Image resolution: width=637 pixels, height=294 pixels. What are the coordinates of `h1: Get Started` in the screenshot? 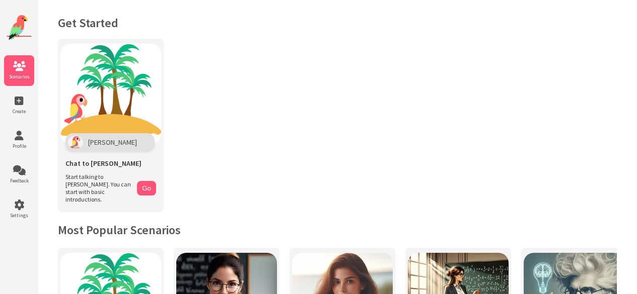 It's located at (337, 23).